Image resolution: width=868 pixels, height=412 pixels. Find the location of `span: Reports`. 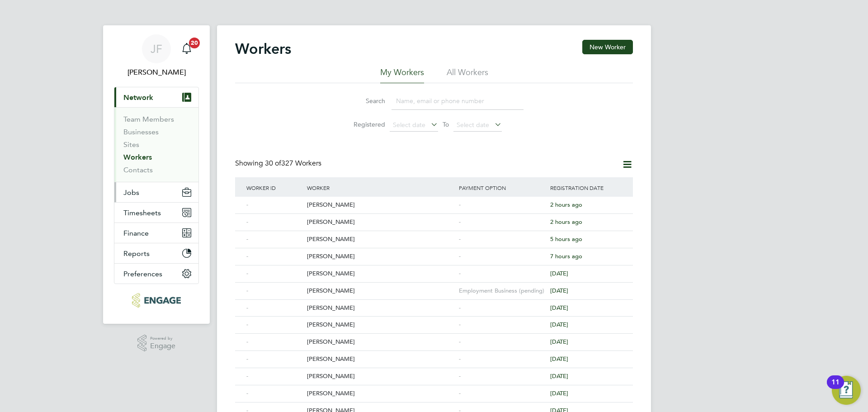

span: Reports is located at coordinates (137, 253).